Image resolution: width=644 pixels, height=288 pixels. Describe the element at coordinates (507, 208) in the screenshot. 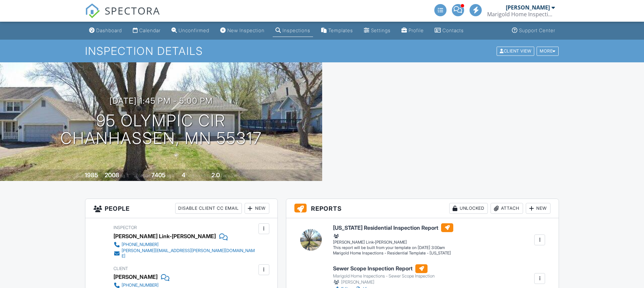

I see `div: Attach` at that location.